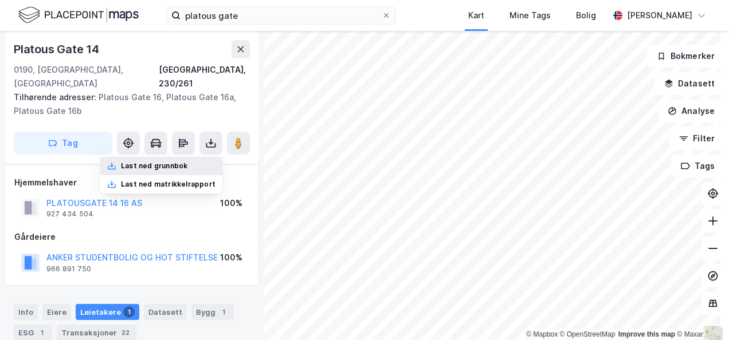 The height and width of the screenshot is (340, 729). What do you see at coordinates (63, 143) in the screenshot?
I see `button: Tag` at bounding box center [63, 143].